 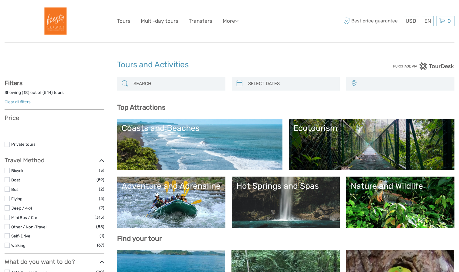 What do you see at coordinates (22, 208) in the screenshot?
I see `a: Jeep / 4x4` at bounding box center [22, 208].